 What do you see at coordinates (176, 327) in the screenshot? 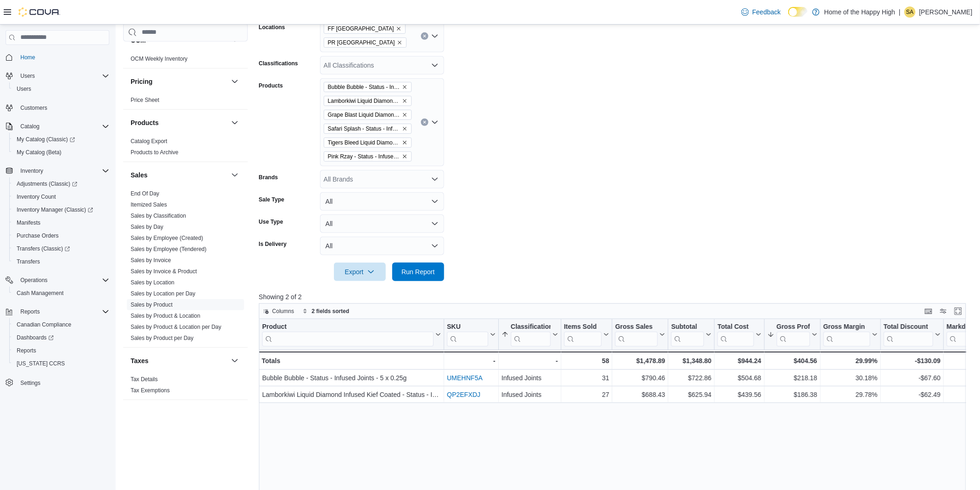
I see `a: Sales by Product & Location per Day` at bounding box center [176, 327].